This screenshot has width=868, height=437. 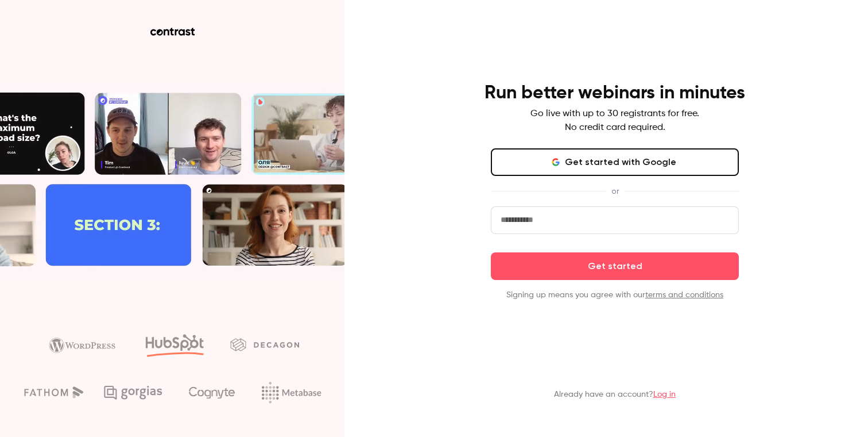 What do you see at coordinates (265, 344) in the screenshot?
I see `img: decagon` at bounding box center [265, 344].